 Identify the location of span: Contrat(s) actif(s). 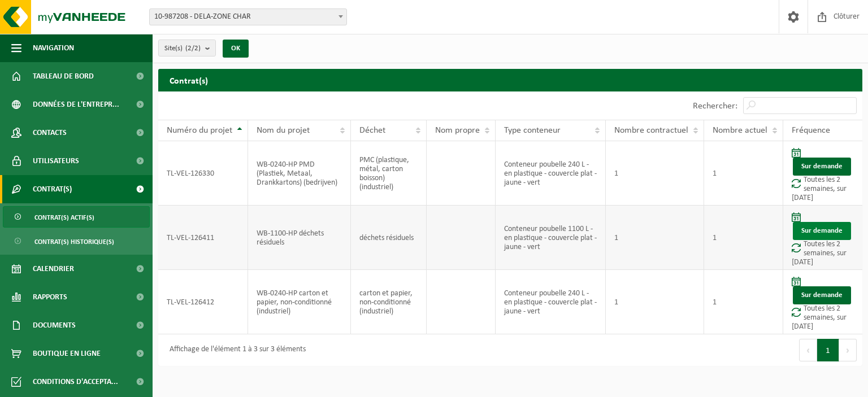
(64, 217).